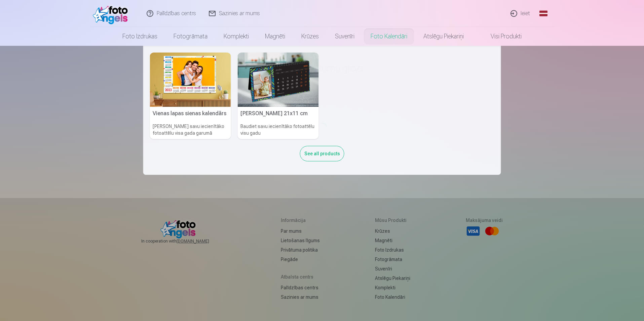 This screenshot has height=321, width=644. I want to click on img: Galda kalendārs 21x11 cm, so click(278, 80).